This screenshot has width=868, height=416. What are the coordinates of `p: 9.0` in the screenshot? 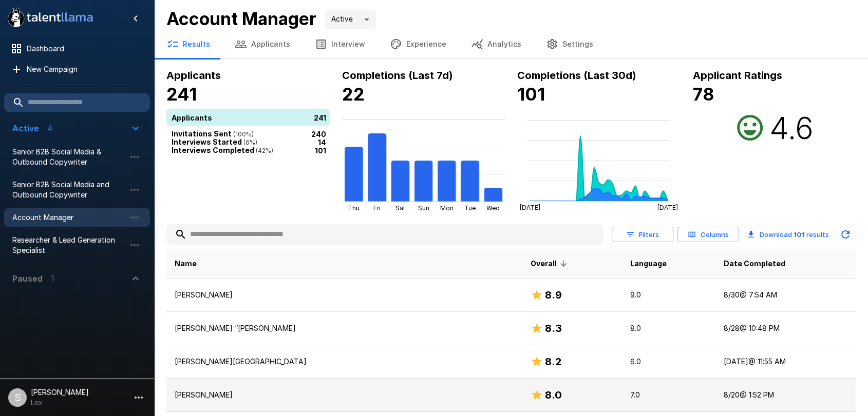 It's located at (668, 295).